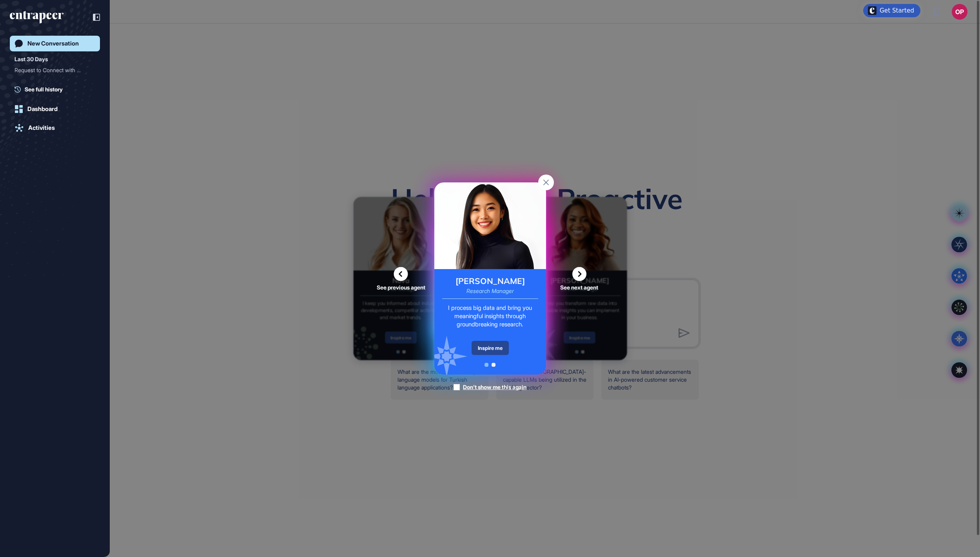 The width and height of the screenshot is (980, 557). Describe the element at coordinates (55, 44) in the screenshot. I see `a: New Conversation` at that location.